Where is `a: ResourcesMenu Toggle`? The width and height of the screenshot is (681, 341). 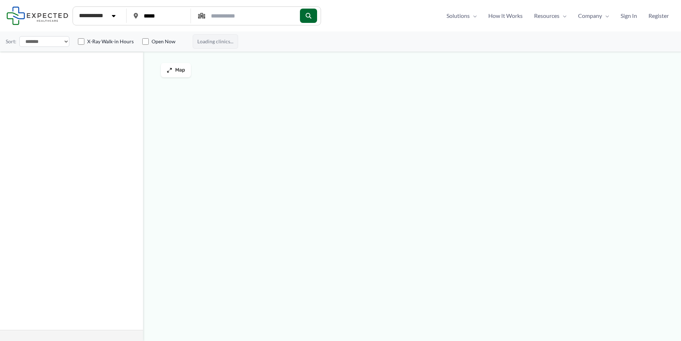 a: ResourcesMenu Toggle is located at coordinates (550, 16).